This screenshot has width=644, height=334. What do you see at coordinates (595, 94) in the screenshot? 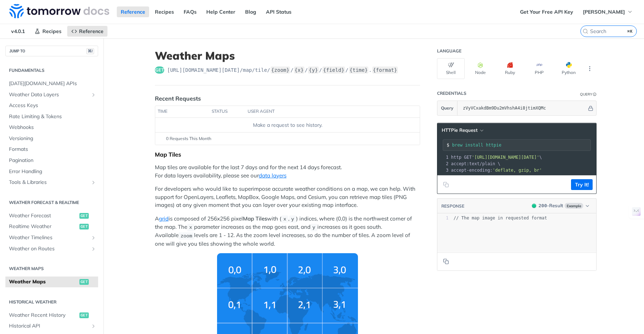
I see `i: Information` at bounding box center [595, 94].